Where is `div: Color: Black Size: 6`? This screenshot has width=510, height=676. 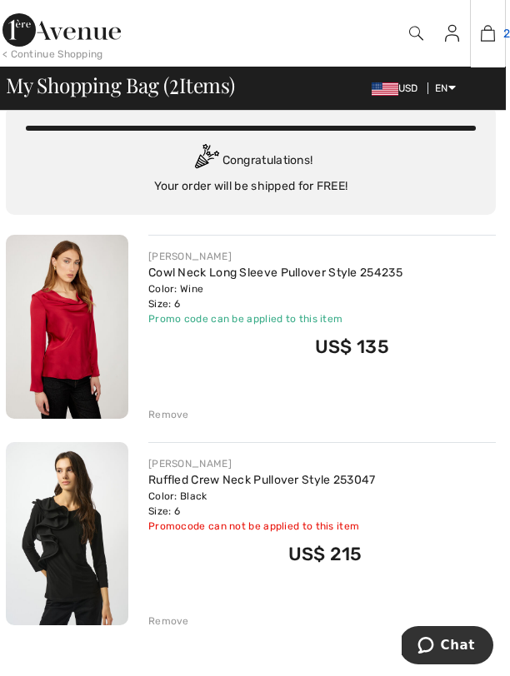 div: Color: Black Size: 6 is located at coordinates (262, 504).